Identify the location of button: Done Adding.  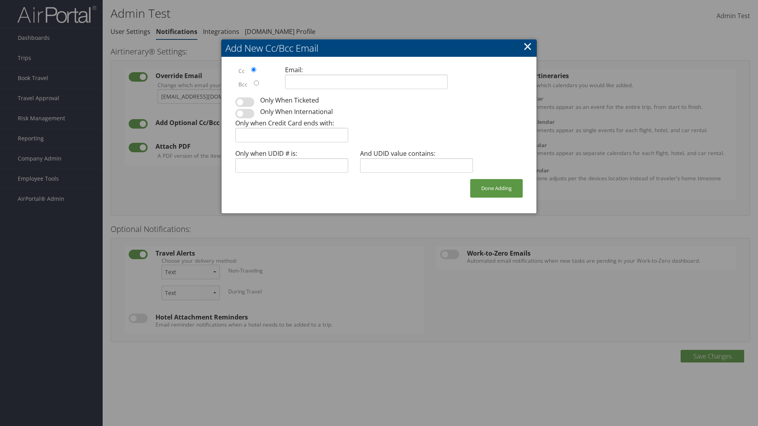
(496, 188).